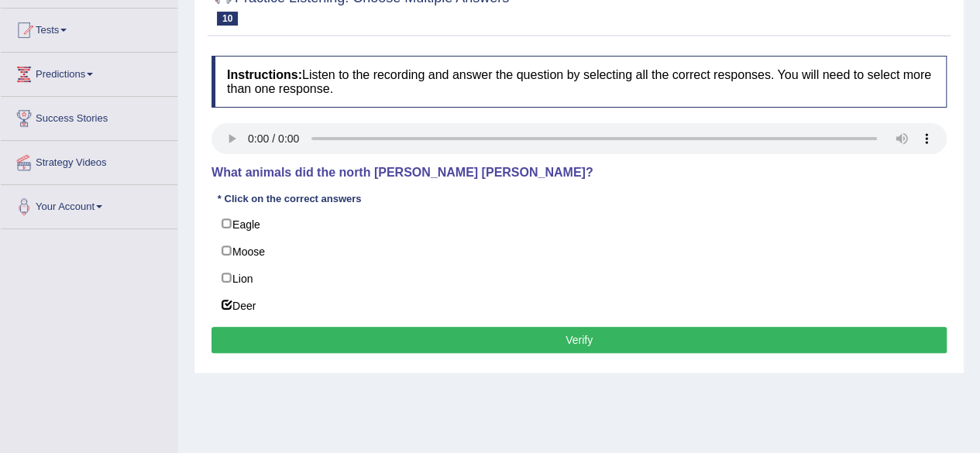 Image resolution: width=980 pixels, height=453 pixels. What do you see at coordinates (265, 74) in the screenshot?
I see `b: Instructions:` at bounding box center [265, 74].